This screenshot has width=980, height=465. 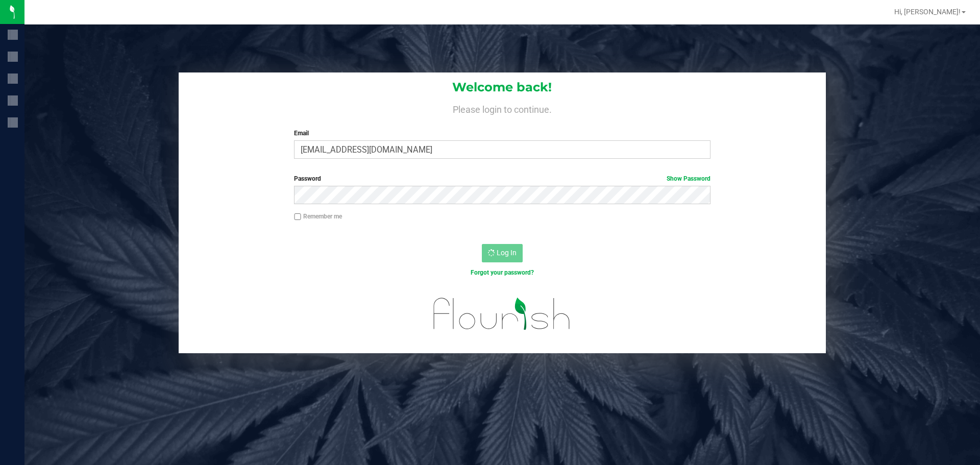 What do you see at coordinates (502, 314) in the screenshot?
I see `img: flourish_logo.svg` at bounding box center [502, 314].